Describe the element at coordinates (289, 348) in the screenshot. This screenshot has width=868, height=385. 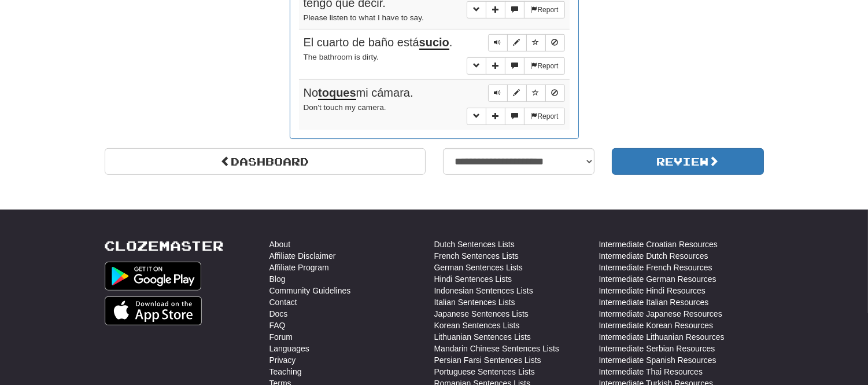
I see `a: Languages` at that location.